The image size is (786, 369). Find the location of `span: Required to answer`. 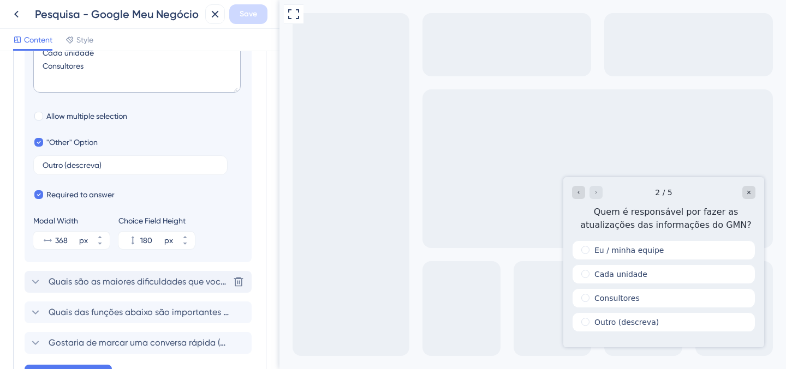

span: Required to answer is located at coordinates (80, 195).